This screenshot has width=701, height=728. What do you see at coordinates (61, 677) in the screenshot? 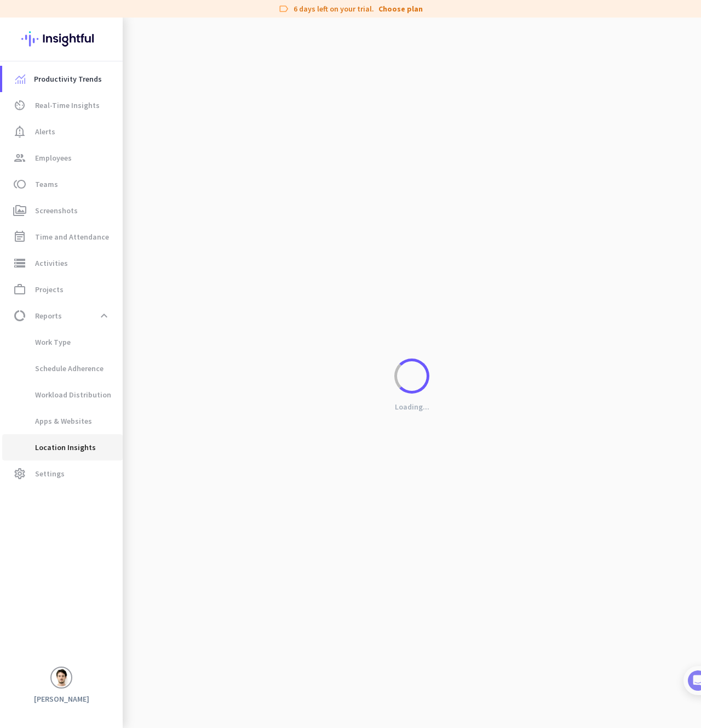
I see `img: avatar` at bounding box center [61, 677].